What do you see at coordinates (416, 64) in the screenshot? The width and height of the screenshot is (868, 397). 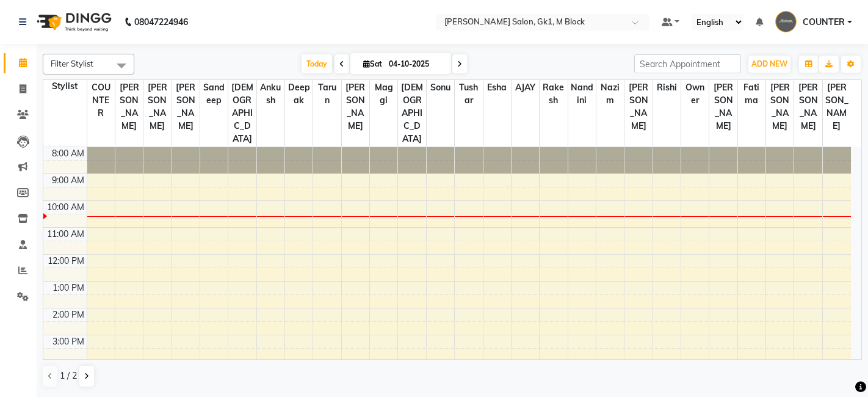 I see `input: 2025-10-04` at bounding box center [416, 64].